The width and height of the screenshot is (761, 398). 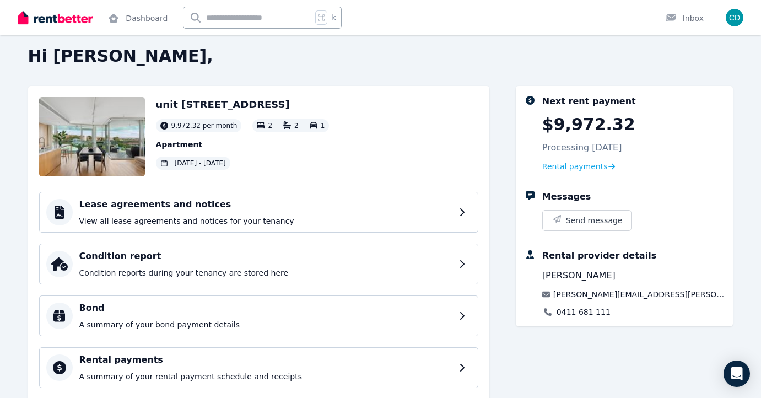 I want to click on span: 1, so click(x=323, y=126).